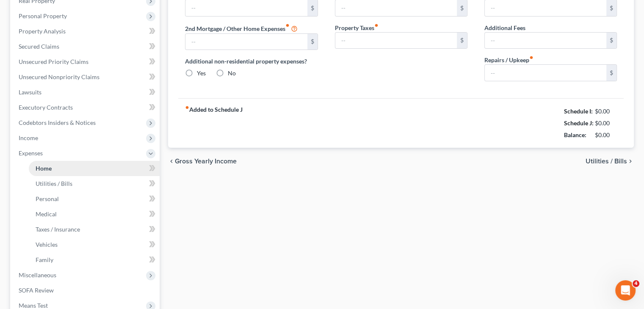 Image resolution: width=644 pixels, height=309 pixels. I want to click on span: Personal Property, so click(43, 16).